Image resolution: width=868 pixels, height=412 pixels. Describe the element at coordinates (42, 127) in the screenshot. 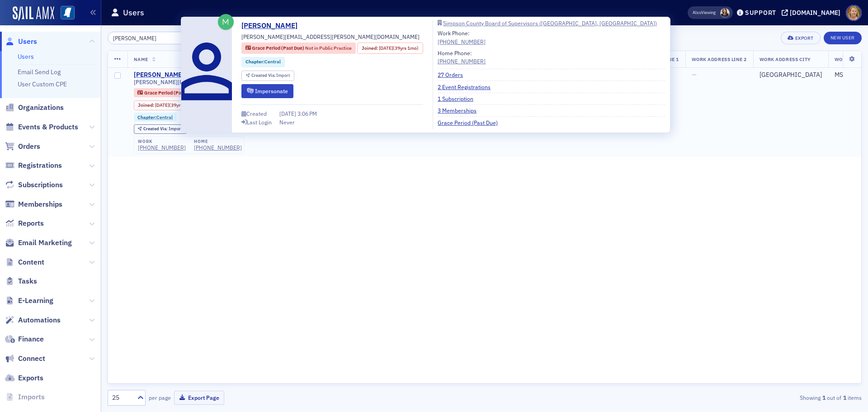

I see `a: Events & Products` at that location.